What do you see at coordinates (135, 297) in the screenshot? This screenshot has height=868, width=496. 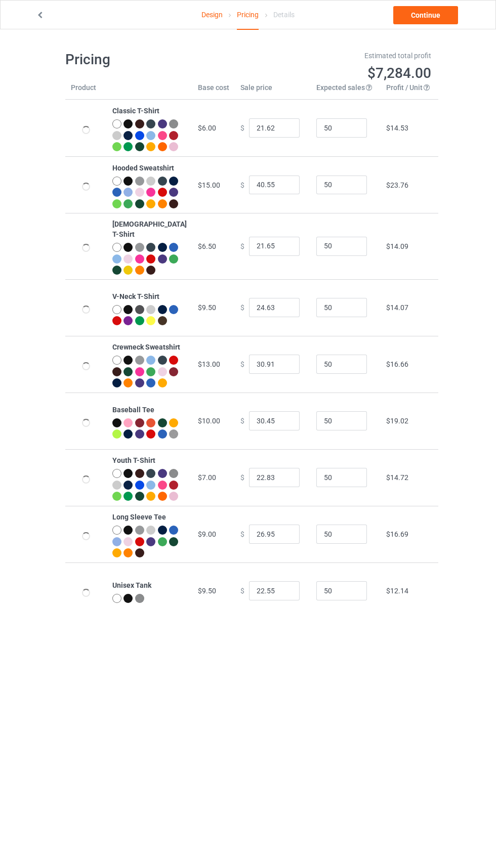 I see `b: V-Neck T-Shirt` at bounding box center [135, 297].